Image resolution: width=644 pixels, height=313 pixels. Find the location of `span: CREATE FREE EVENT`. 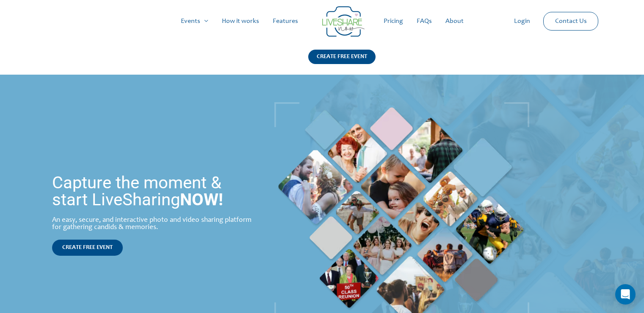

span: CREATE FREE EVENT is located at coordinates (87, 247).